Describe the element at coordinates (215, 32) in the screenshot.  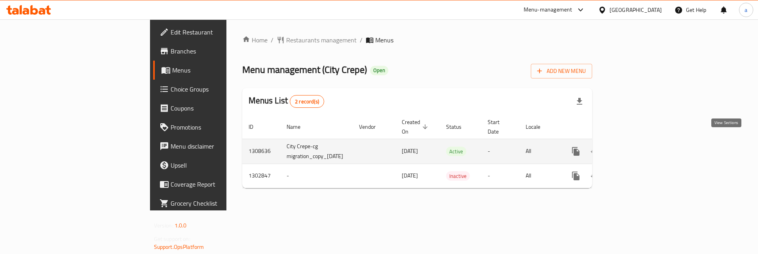
I see `a: Edit Restaurant` at that location.